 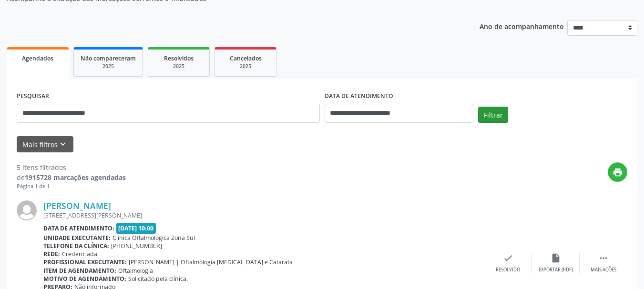 What do you see at coordinates (556, 258) in the screenshot?
I see `i: insert_drive_file` at bounding box center [556, 258].